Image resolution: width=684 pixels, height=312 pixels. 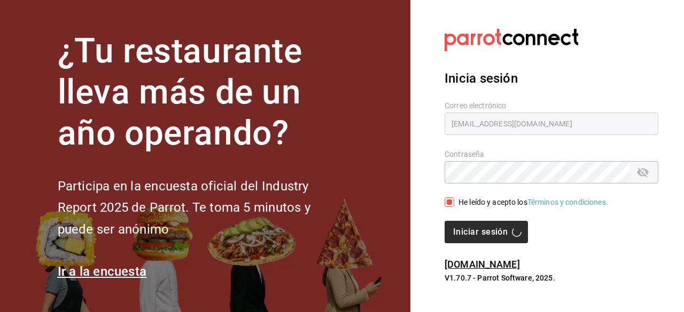 I want to click on a: Ir a la encuesta, so click(x=102, y=272).